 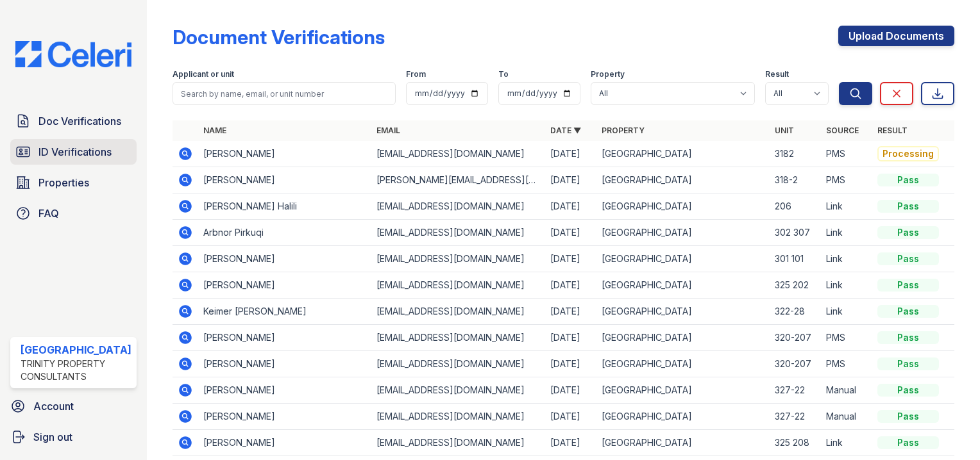 I want to click on span: ID Verifications, so click(x=75, y=152).